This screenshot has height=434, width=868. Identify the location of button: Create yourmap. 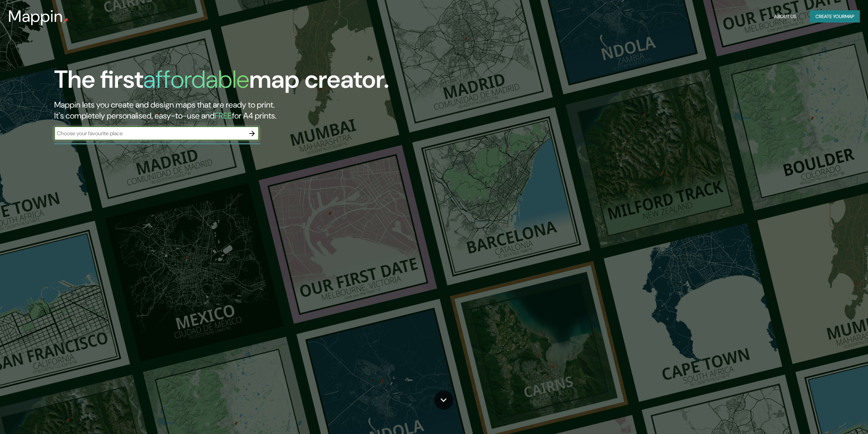
(835, 16).